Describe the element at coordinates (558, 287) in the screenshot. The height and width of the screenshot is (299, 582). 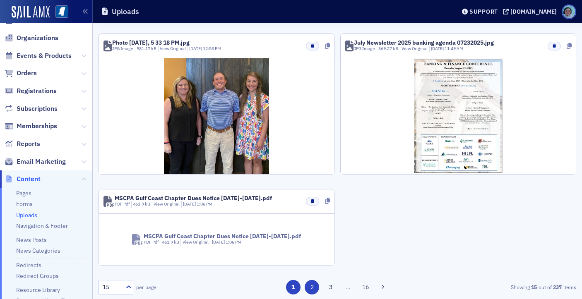
I see `strong: 237` at that location.